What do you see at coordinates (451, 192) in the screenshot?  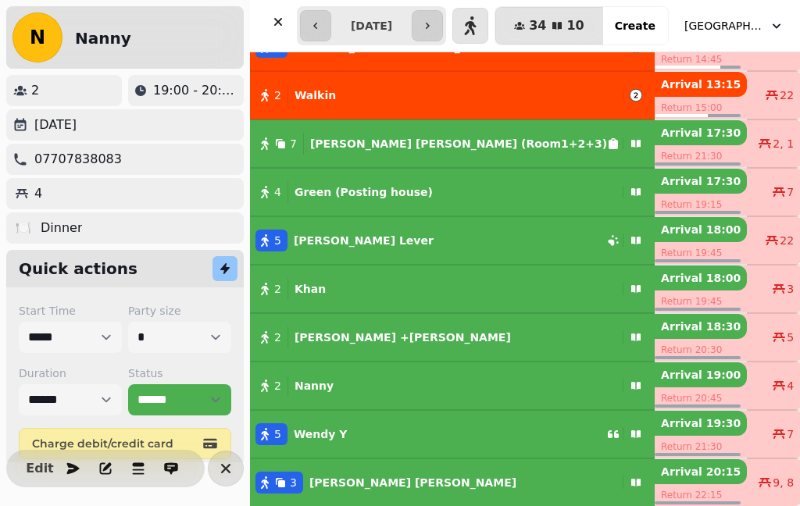 I see `button: 4Green (Posting house)` at bounding box center [451, 192].